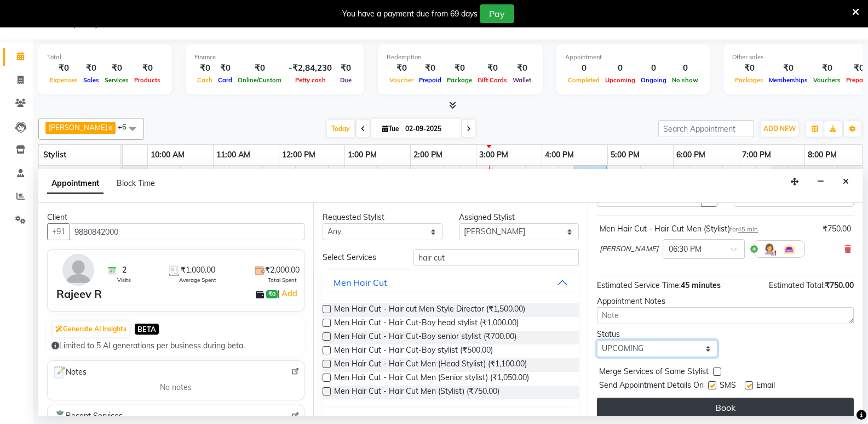 The image size is (868, 424). Describe the element at coordinates (750, 80) in the screenshot. I see `span: Packages` at that location.